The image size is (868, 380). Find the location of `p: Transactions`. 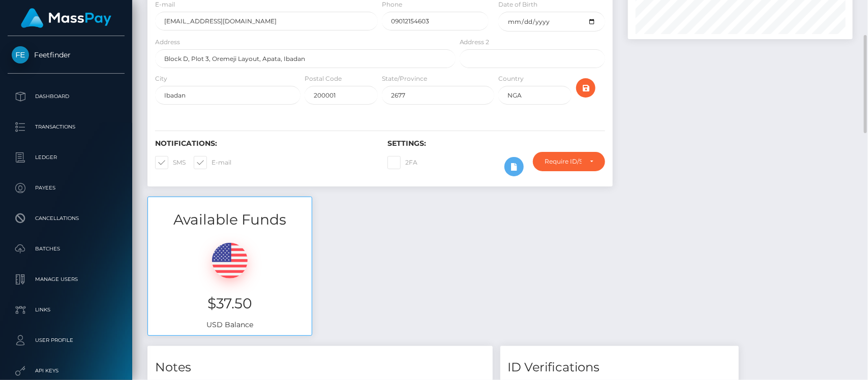

p: Transactions is located at coordinates (66, 127).